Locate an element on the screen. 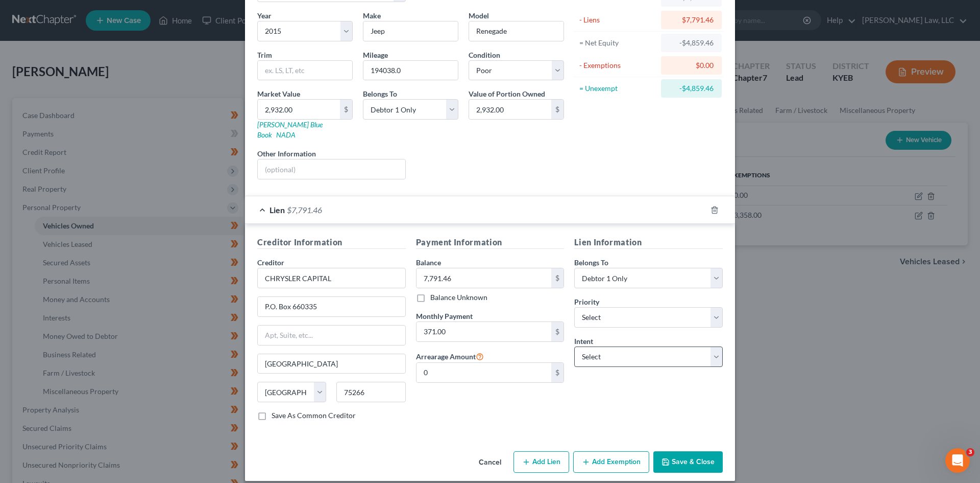  span: $7,791.46 is located at coordinates (304, 209).